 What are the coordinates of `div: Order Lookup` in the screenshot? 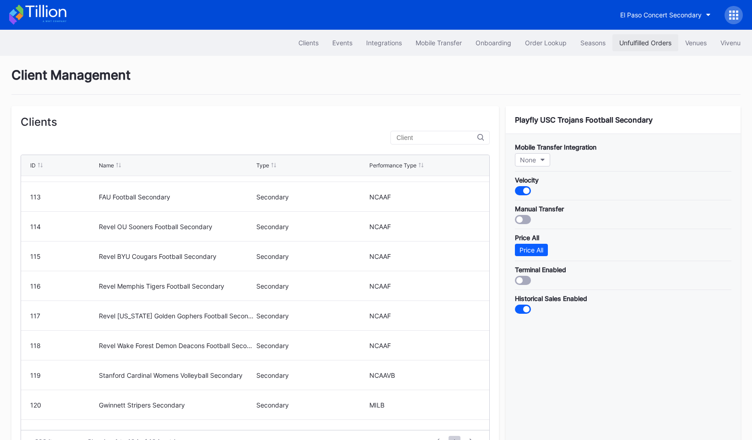 It's located at (546, 43).